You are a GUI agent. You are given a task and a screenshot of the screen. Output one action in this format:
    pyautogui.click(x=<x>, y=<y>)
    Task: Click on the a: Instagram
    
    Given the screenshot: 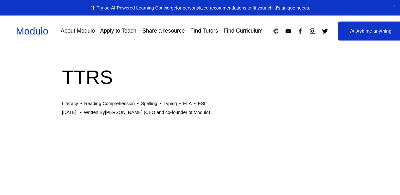 What is the action you would take?
    pyautogui.click(x=312, y=31)
    